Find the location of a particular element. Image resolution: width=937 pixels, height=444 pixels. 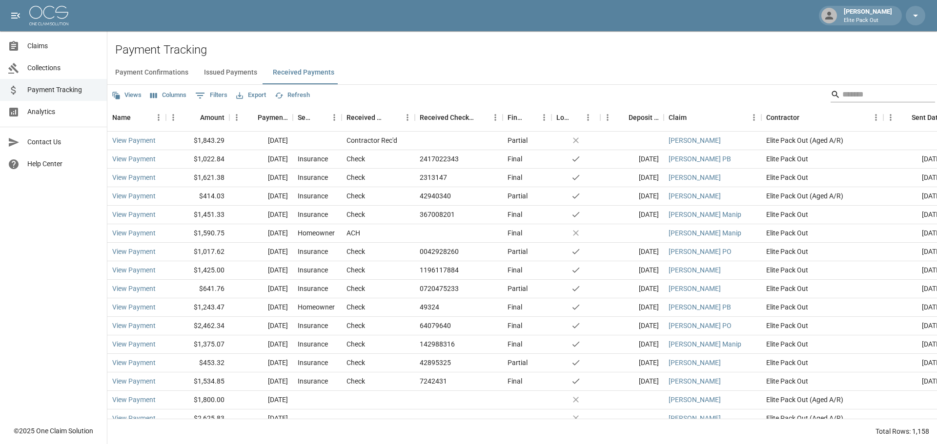

div: Name is located at coordinates (137, 118).